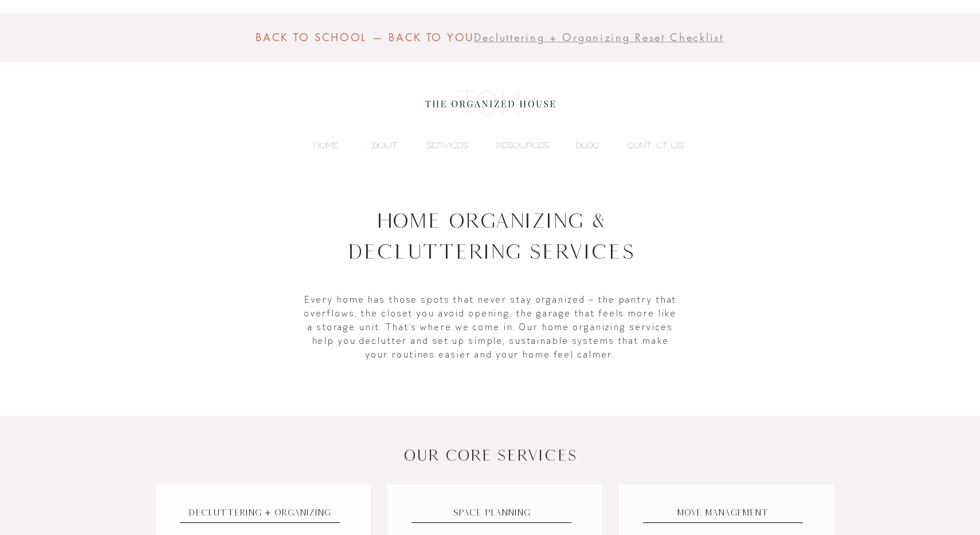 This screenshot has width=980, height=535. Describe the element at coordinates (647, 145) in the screenshot. I see `a: CONTACT US` at that location.